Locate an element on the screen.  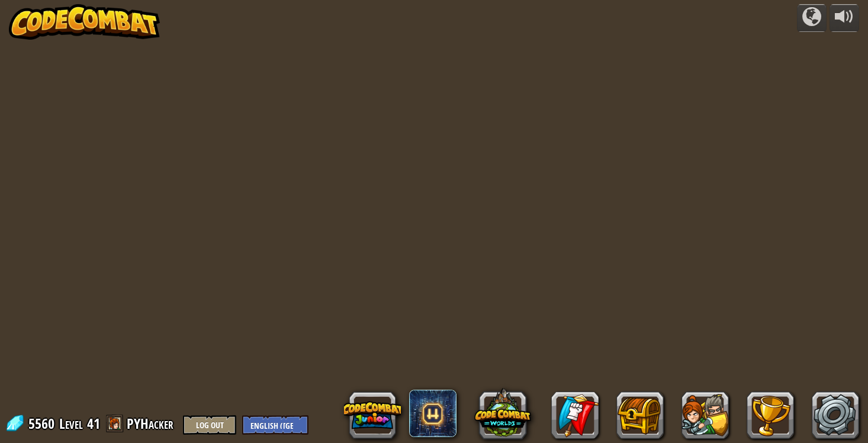
button: Campaigns is located at coordinates (812, 18).